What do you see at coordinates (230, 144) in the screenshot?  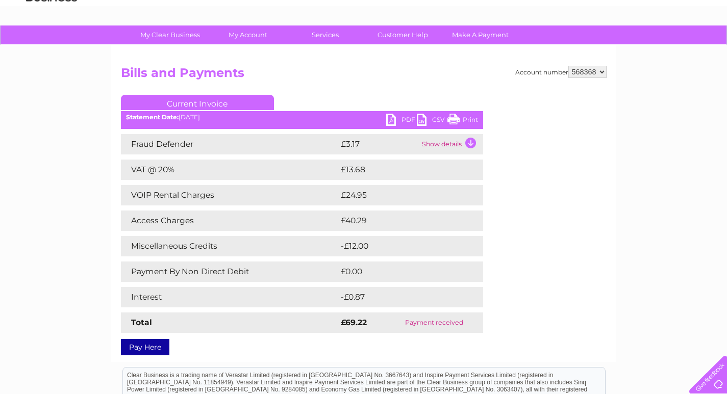 I see `td: Fraud Defender` at bounding box center [230, 144].